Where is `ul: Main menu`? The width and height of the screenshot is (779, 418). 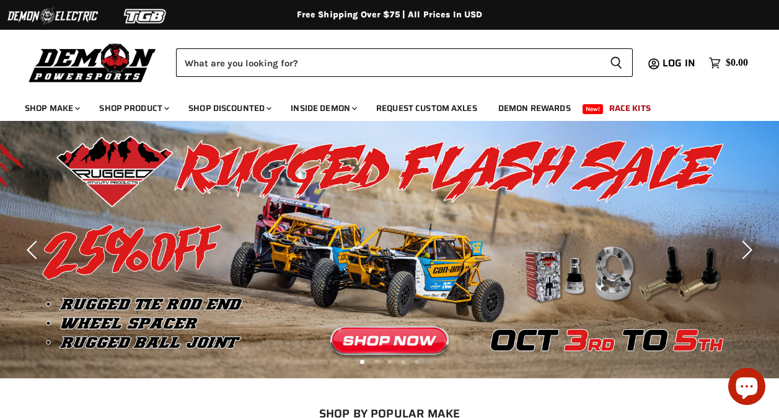 ul: Main menu is located at coordinates (380, 105).